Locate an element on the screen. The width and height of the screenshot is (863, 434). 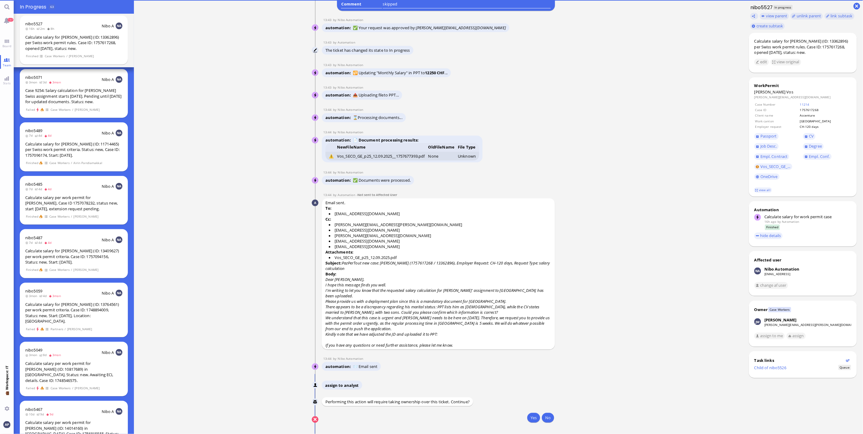
button: change af user is located at coordinates (771, 286).